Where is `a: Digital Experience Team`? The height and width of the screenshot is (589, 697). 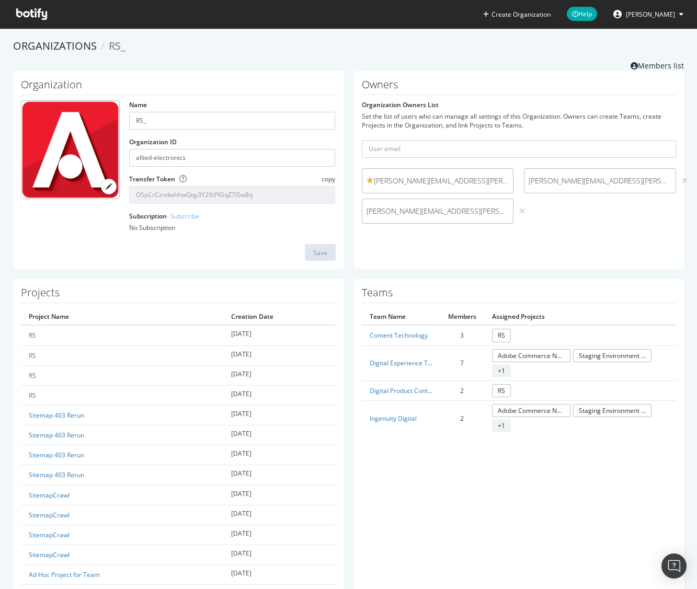 a: Digital Experience Team is located at coordinates (405, 363).